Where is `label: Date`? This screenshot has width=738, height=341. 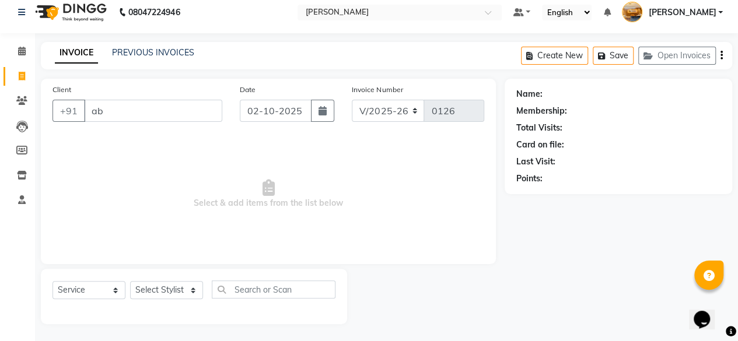
label: Date is located at coordinates (247, 90).